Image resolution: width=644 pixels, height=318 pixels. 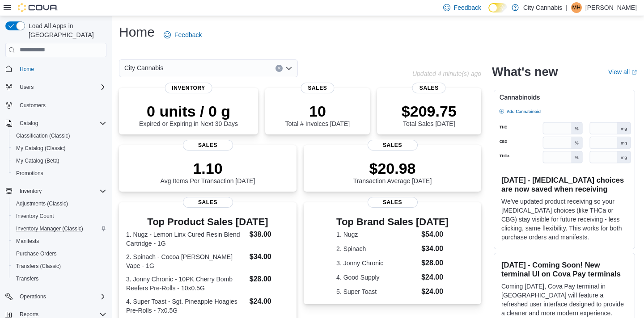 I want to click on p: City Cannabis, so click(x=543, y=8).